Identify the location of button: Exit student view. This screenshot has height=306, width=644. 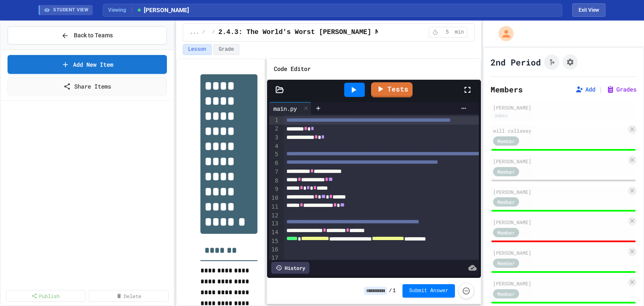
(589, 10).